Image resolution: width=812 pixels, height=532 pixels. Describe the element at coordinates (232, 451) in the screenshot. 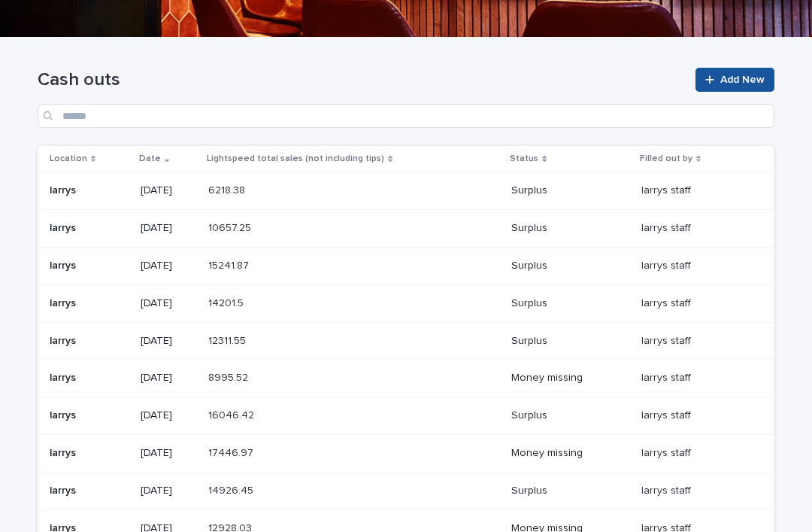

I see `p: 17446.97` at that location.